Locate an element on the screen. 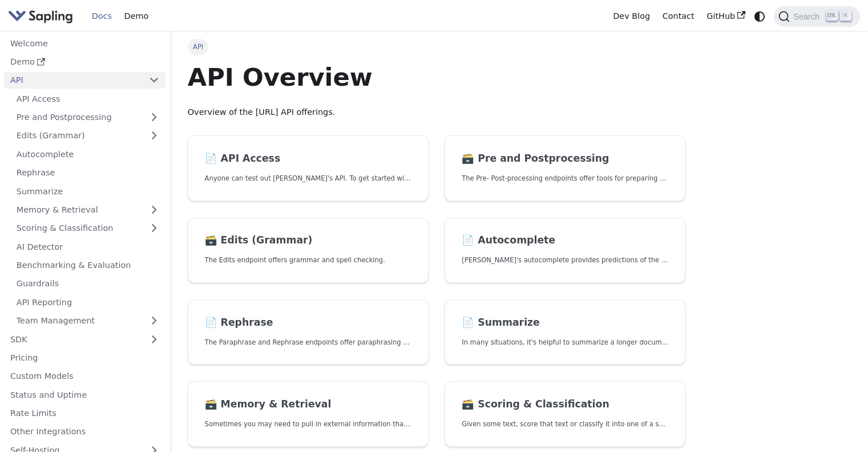 Image resolution: width=868 pixels, height=452 pixels. a: AI Detector is located at coordinates (88, 246).